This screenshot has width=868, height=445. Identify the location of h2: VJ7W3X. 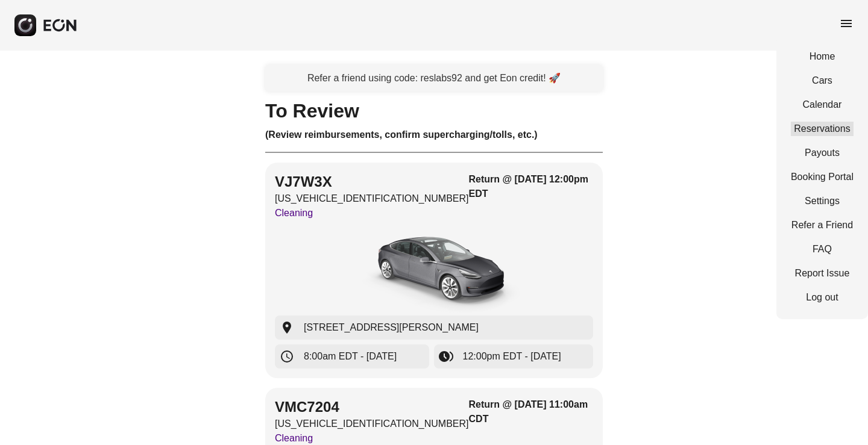
(372, 182).